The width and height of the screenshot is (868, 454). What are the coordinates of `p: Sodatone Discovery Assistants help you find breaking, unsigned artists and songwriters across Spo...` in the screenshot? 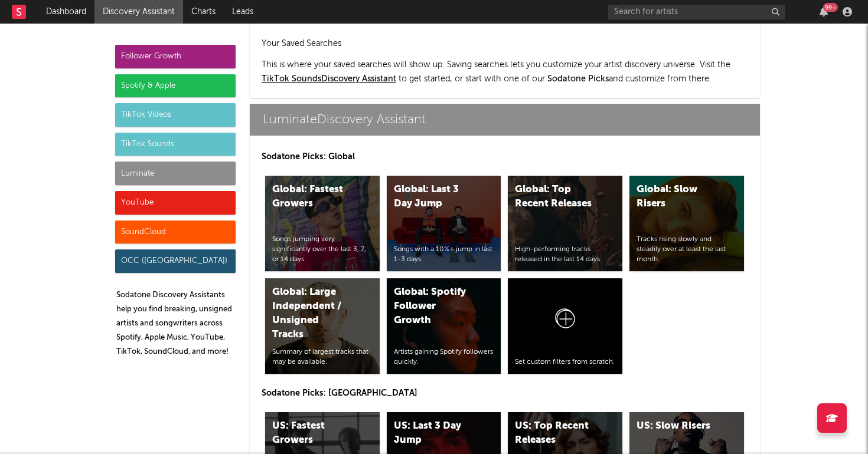 It's located at (176, 324).